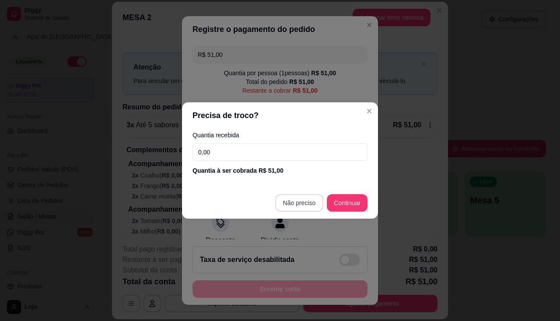 The image size is (560, 321). I want to click on div: Quantia à ser cobrada R$ 51,00, so click(280, 171).